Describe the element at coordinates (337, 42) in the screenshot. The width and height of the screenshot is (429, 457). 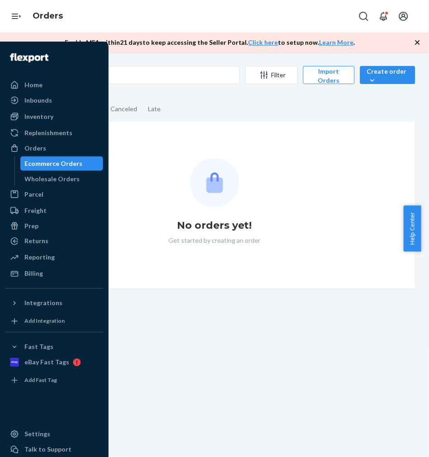
I see `a: Learn More` at that location.